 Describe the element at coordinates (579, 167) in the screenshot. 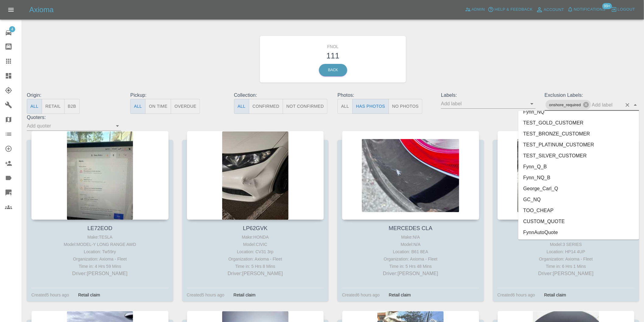

I see `li: Fynn_Q_B` at that location.